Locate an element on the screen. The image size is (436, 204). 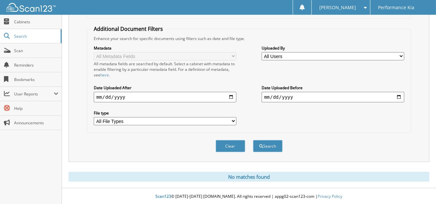
a: Privacy Policy is located at coordinates (330, 196).